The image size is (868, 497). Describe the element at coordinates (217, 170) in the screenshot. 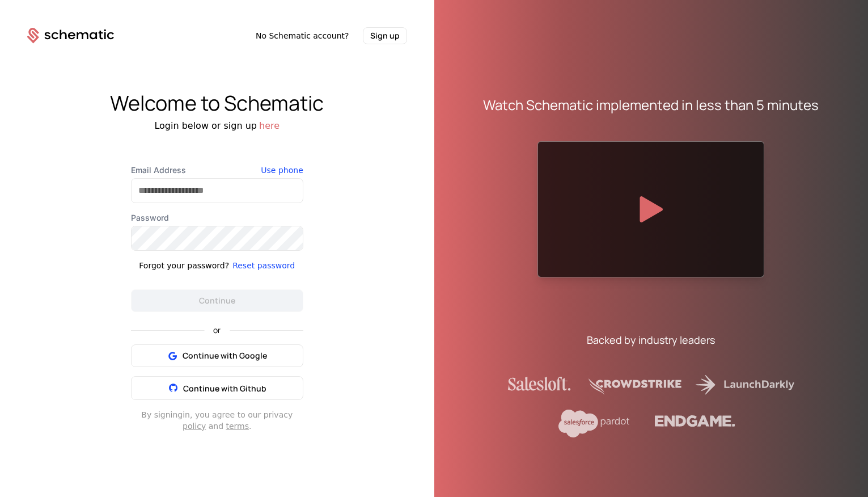

I see `label: Email Address` at that location.